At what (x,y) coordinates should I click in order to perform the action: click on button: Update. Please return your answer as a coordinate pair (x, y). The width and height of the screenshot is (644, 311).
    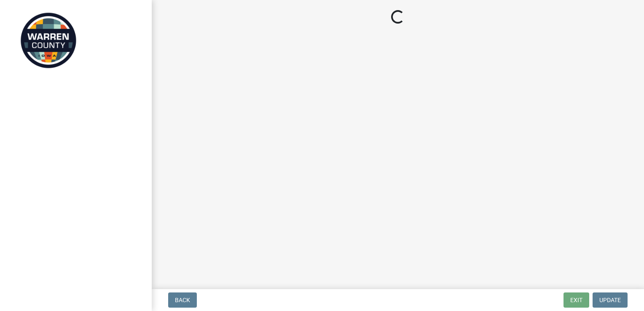
    Looking at the image, I should click on (609, 300).